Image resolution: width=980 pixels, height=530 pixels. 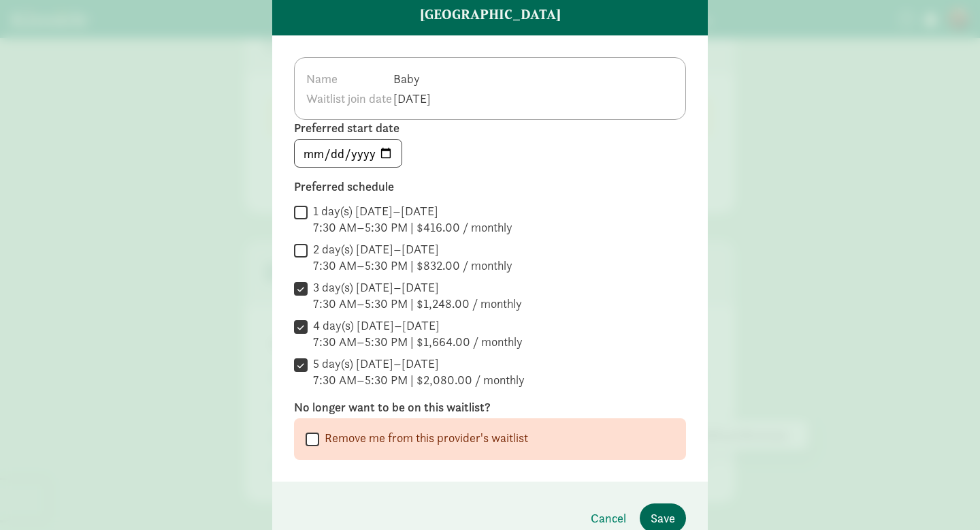 I want to click on div: 7:30 AM–5:30 PM | $832.00 / monthly, so click(x=412, y=265).